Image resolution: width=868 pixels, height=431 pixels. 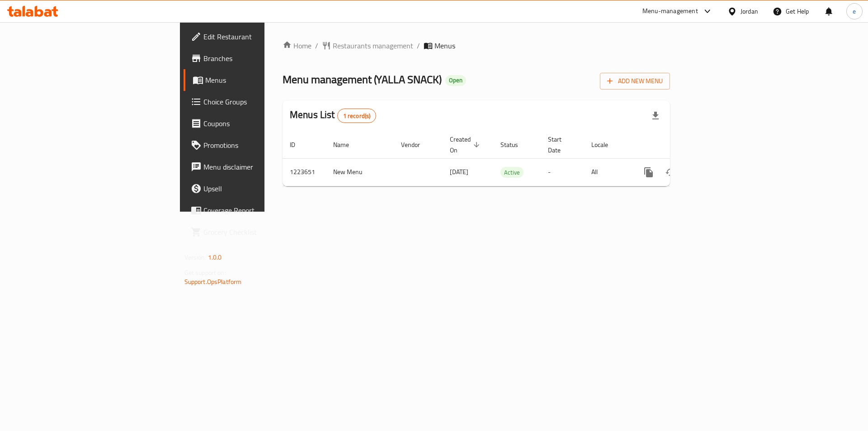 What do you see at coordinates (261, 145) in the screenshot?
I see `span: Promotions` at bounding box center [261, 145].